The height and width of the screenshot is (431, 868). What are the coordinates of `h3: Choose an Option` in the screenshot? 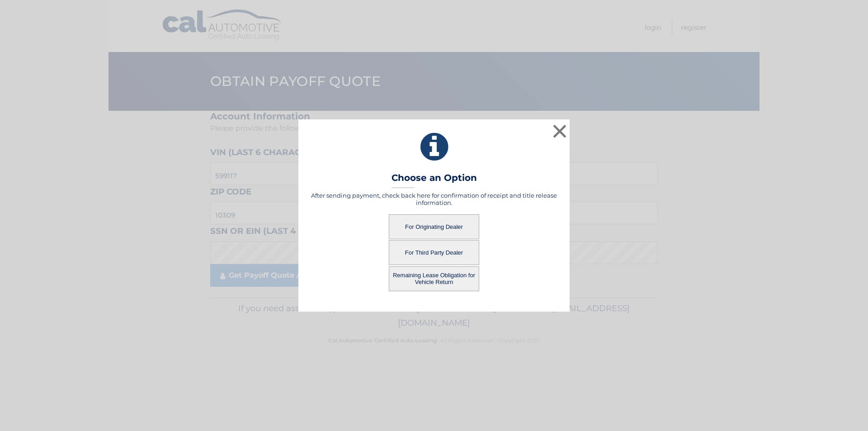 It's located at (434, 180).